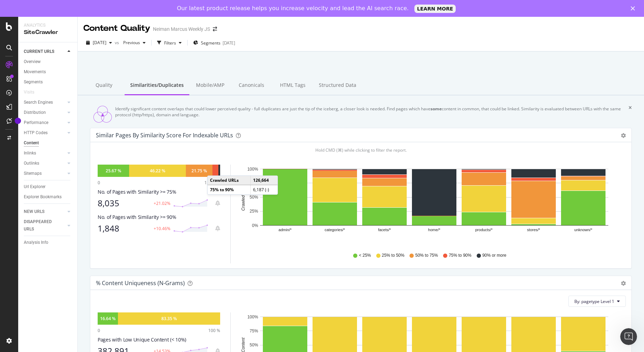  What do you see at coordinates (427, 256) in the screenshot?
I see `span: 50% to 75%` at bounding box center [427, 256].